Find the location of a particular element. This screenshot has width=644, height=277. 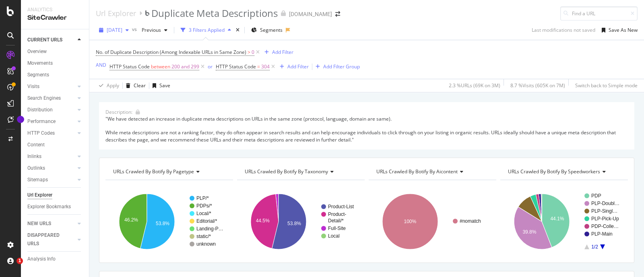

div: Movements is located at coordinates (40, 63).